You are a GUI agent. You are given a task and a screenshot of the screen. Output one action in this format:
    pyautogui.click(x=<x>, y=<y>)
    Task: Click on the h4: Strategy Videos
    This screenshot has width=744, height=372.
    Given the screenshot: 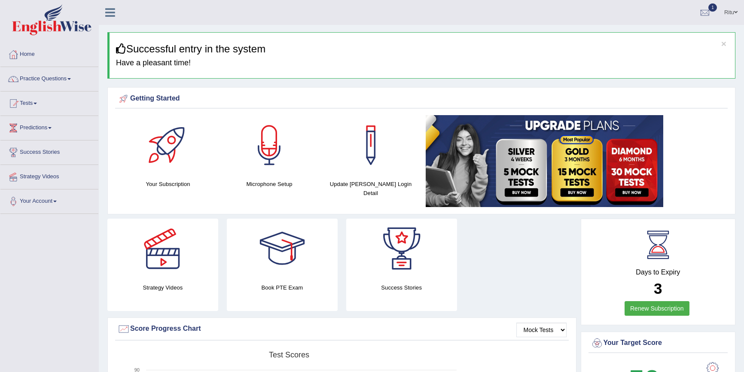 What is the action you would take?
    pyautogui.click(x=163, y=288)
    